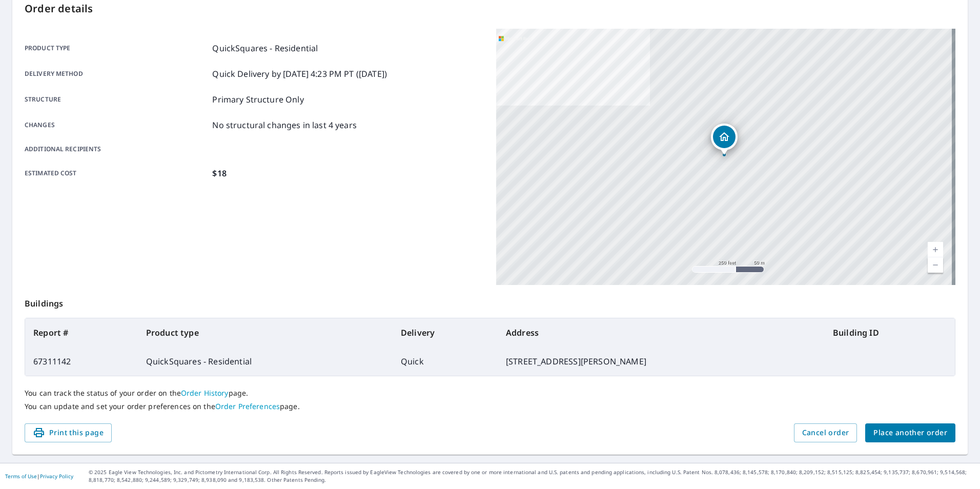  What do you see at coordinates (490, 301) in the screenshot?
I see `p: Buildings` at bounding box center [490, 301].